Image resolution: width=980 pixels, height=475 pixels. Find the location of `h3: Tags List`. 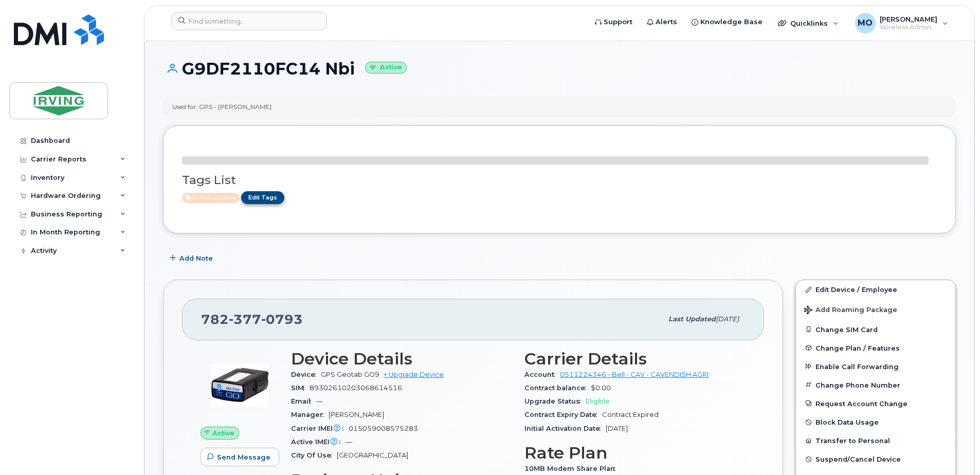

h3: Tags List is located at coordinates (559, 180).